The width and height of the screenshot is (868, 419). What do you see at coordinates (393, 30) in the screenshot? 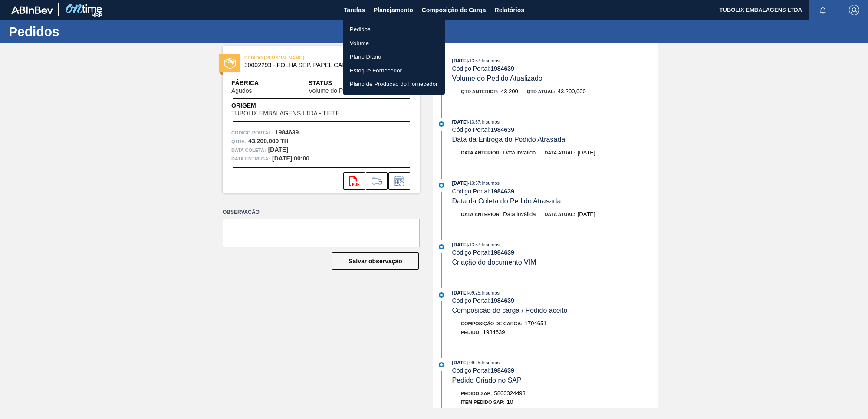
I see `a: Pedidos` at bounding box center [393, 30].